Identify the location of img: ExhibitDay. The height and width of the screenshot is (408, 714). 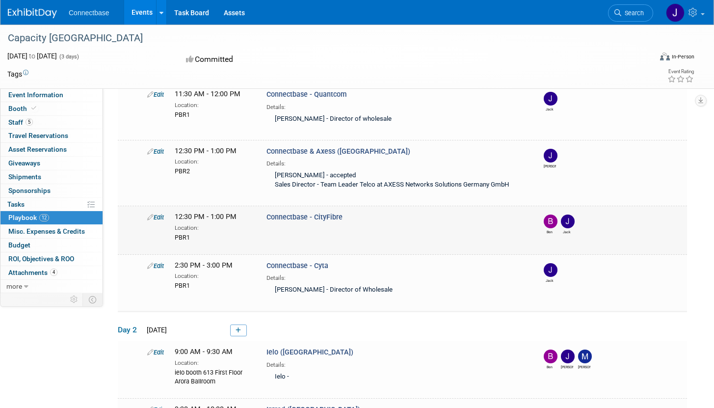
(32, 13).